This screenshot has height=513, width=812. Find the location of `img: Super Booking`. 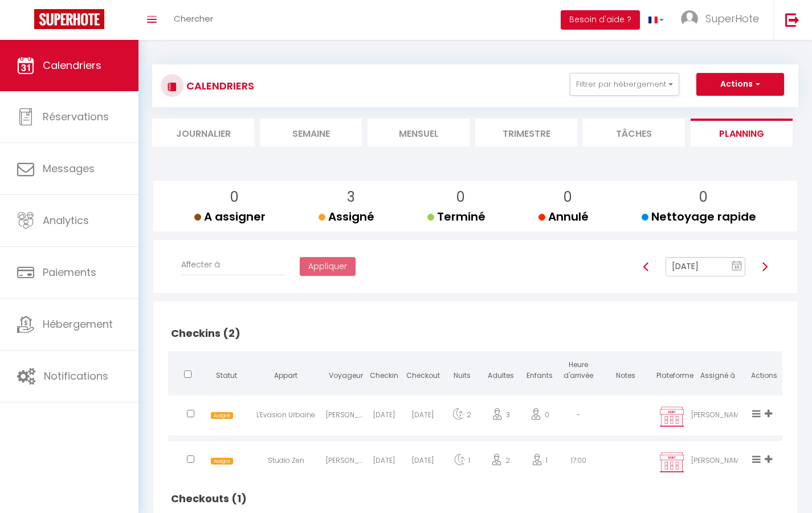

img: Super Booking is located at coordinates (69, 19).